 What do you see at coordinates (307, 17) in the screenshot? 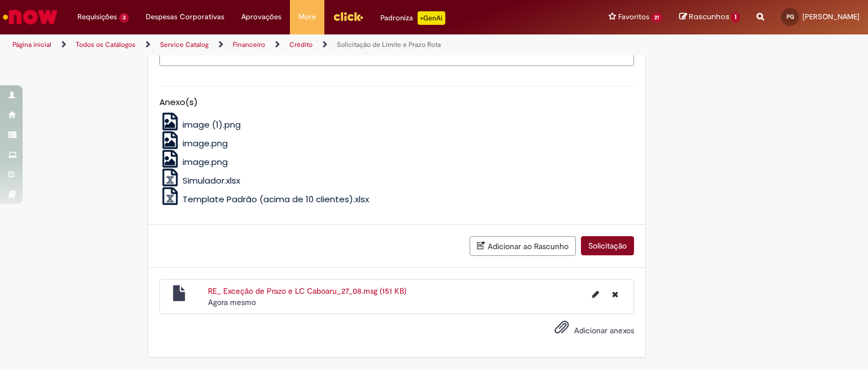
I see `span: More` at bounding box center [307, 17].